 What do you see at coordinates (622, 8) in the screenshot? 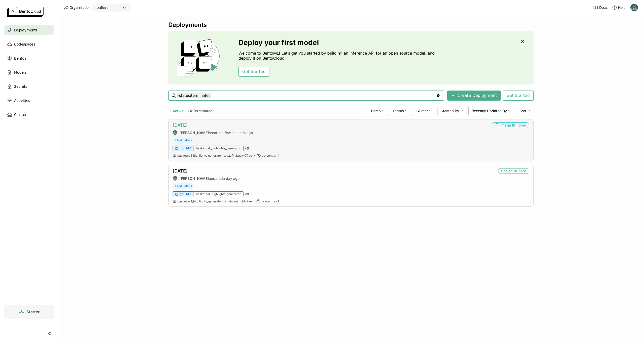
I see `span: Help` at bounding box center [622, 8].